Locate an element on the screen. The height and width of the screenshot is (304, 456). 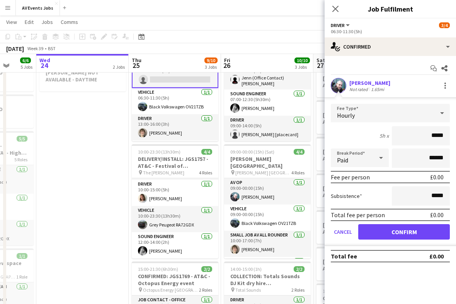
span: 26 is located at coordinates (226, 65).